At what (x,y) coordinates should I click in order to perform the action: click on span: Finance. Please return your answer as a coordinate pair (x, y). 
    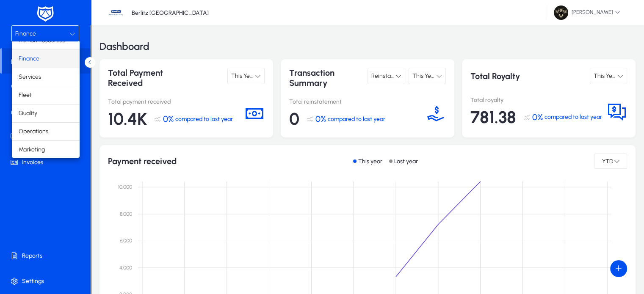
    Looking at the image, I should click on (29, 59).